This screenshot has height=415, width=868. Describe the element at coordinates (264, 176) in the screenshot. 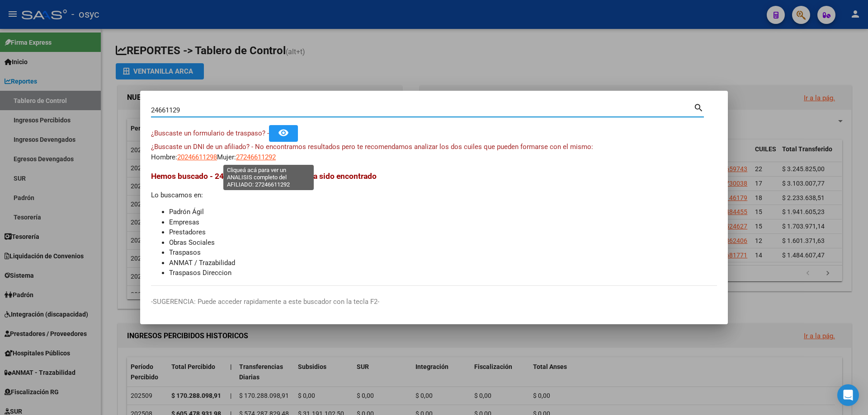

I see `span: Hemos buscado - 24661129 - y el mismo no ha sido encontrado` at that location.